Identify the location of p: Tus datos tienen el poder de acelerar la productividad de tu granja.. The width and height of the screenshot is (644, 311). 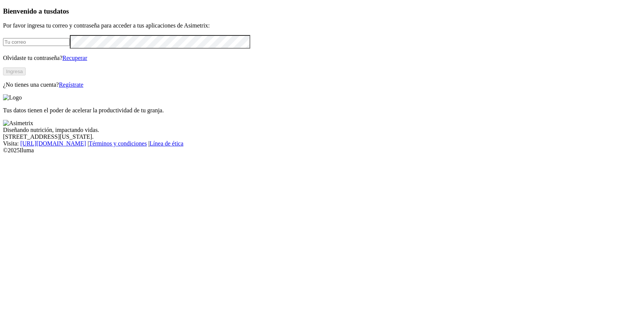
(322, 111).